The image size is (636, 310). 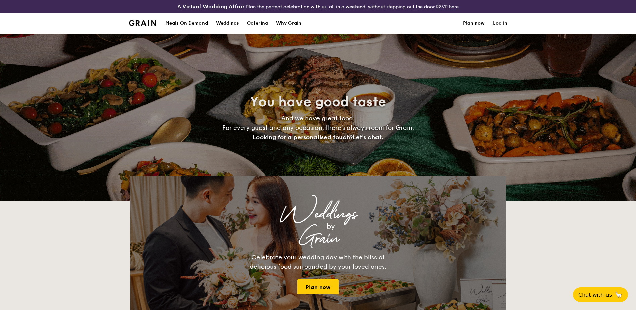 What do you see at coordinates (211, 7) in the screenshot?
I see `h4: A Virtual Wedding Affair` at bounding box center [211, 7].